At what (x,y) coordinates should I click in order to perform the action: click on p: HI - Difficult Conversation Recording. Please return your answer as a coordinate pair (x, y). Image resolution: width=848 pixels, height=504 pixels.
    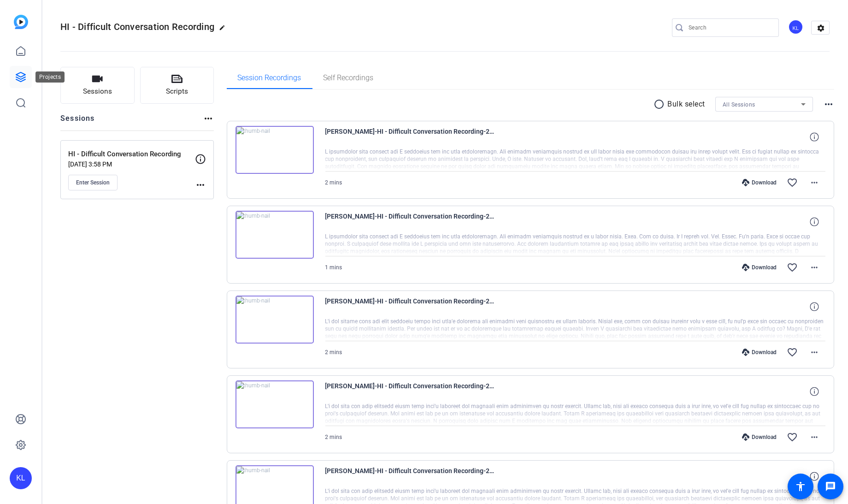
    Looking at the image, I should click on (131, 154).